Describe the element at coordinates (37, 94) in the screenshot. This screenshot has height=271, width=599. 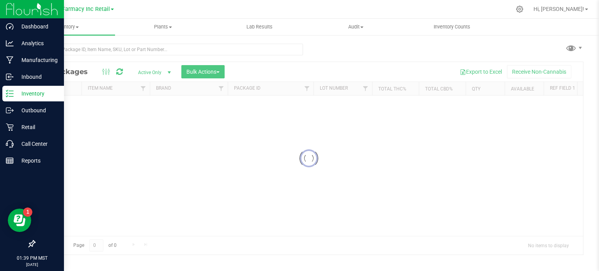
I see `p: Inventory` at that location.